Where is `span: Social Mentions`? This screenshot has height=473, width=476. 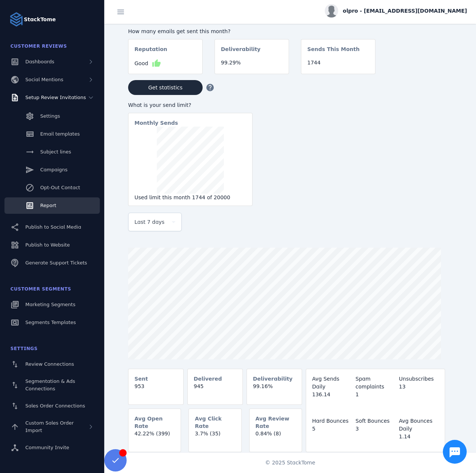 span: Social Mentions is located at coordinates (44, 80).